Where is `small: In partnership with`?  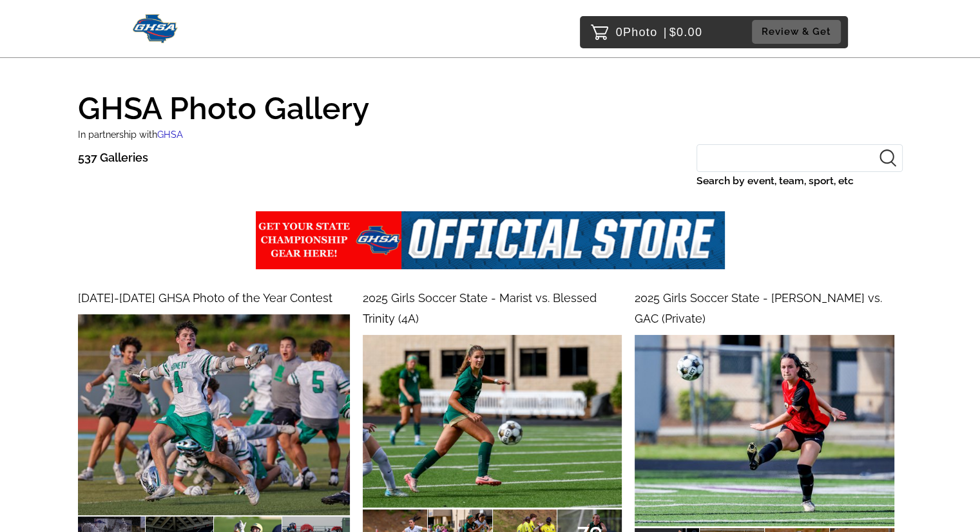
small: In partnership with is located at coordinates (130, 134).